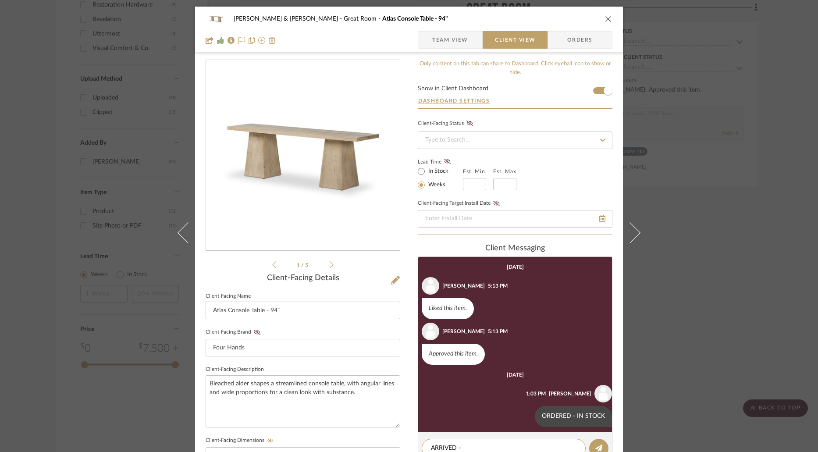 This screenshot has width=818, height=452. Describe the element at coordinates (307, 265) in the screenshot. I see `span: 5` at that location.